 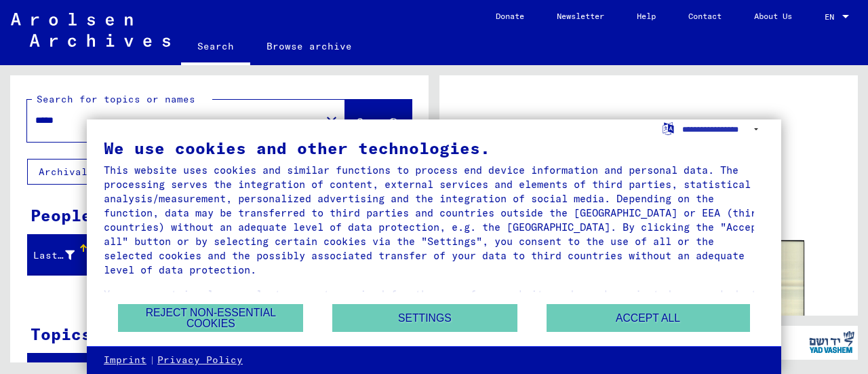 I want to click on button: Reject non-essential cookies, so click(x=210, y=318).